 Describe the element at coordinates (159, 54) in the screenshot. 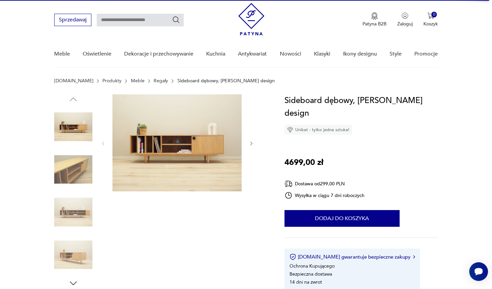

I see `a: Dekoracje i przechowywanie` at that location.